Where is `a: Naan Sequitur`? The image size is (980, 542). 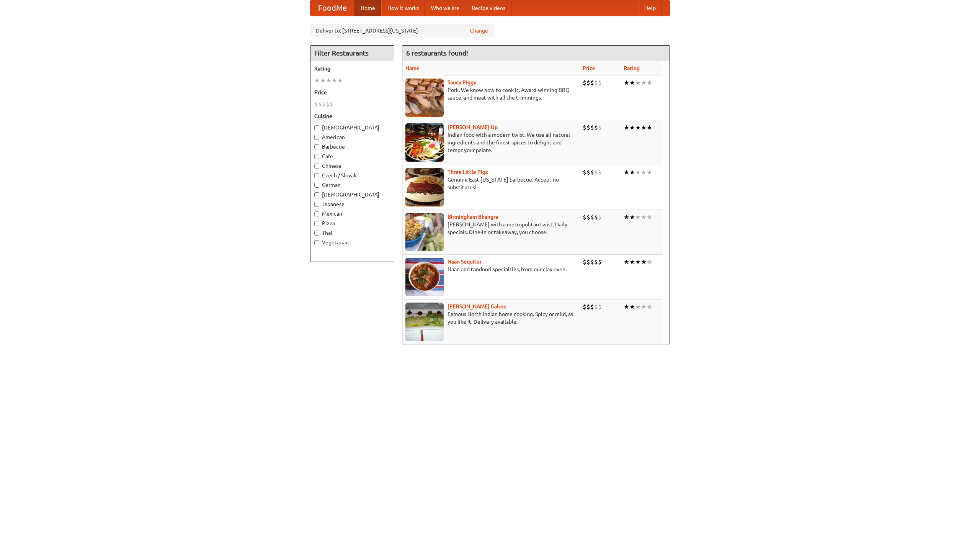 a: Naan Sequitur is located at coordinates (465, 262).